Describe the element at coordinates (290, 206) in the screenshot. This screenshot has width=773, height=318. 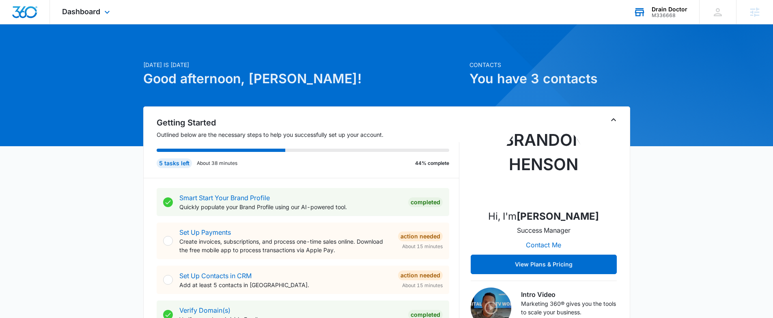
I see `p: Quickly populate your Brand Profile using our AI-powered tool.` at that location.